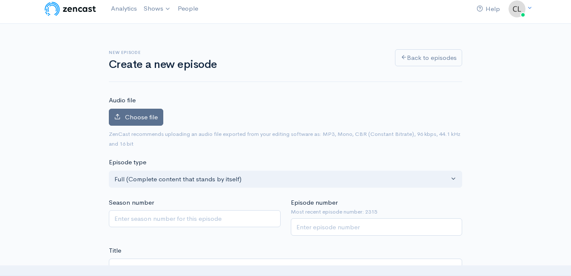 The width and height of the screenshot is (571, 276). What do you see at coordinates (131, 203) in the screenshot?
I see `label: Season number` at bounding box center [131, 203].